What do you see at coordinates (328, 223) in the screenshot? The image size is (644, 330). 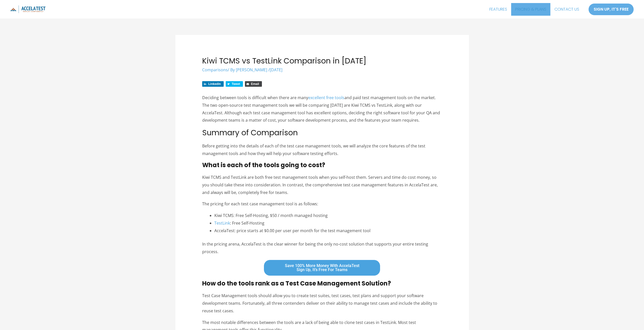 I see `li: : Free Self-Hosting` at bounding box center [328, 223].